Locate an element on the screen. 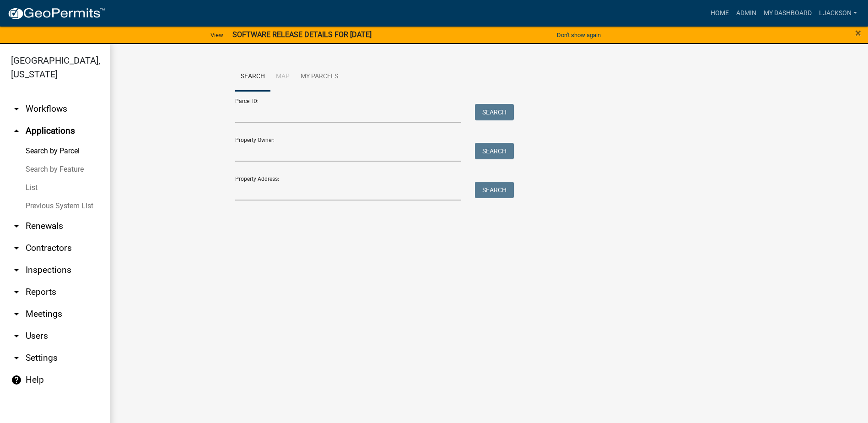 This screenshot has height=423, width=868. i: help is located at coordinates (16, 380).